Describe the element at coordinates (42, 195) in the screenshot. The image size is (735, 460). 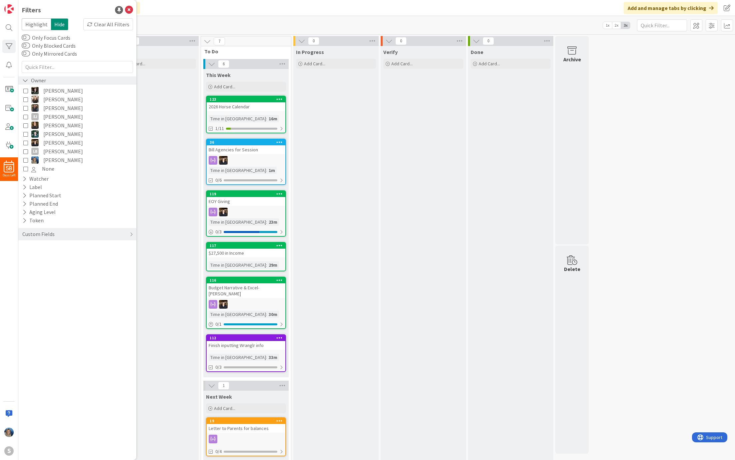
I see `div: Planned Start` at that location.